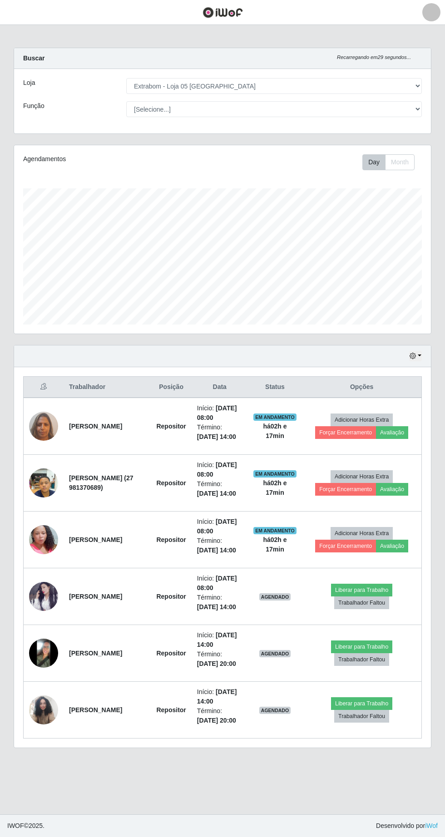  I want to click on th: Posição, so click(171, 387).